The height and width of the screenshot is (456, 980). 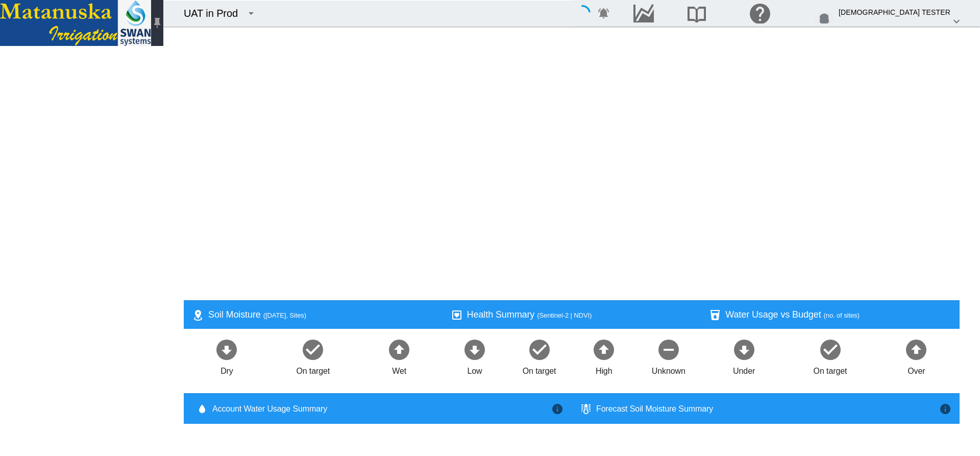 What do you see at coordinates (604, 13) in the screenshot?
I see `md-icon: icon-bell-ring` at bounding box center [604, 13].